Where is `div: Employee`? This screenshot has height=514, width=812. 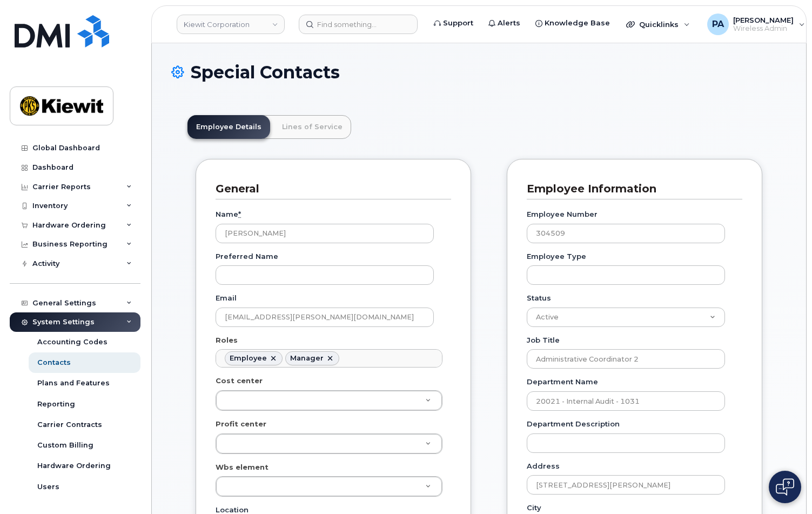
div: Employee is located at coordinates (248, 358).